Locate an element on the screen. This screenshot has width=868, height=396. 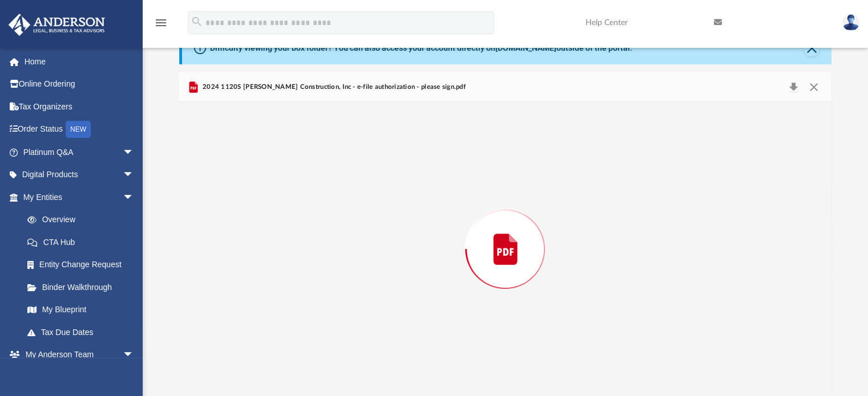
a: Home is located at coordinates (80, 62).